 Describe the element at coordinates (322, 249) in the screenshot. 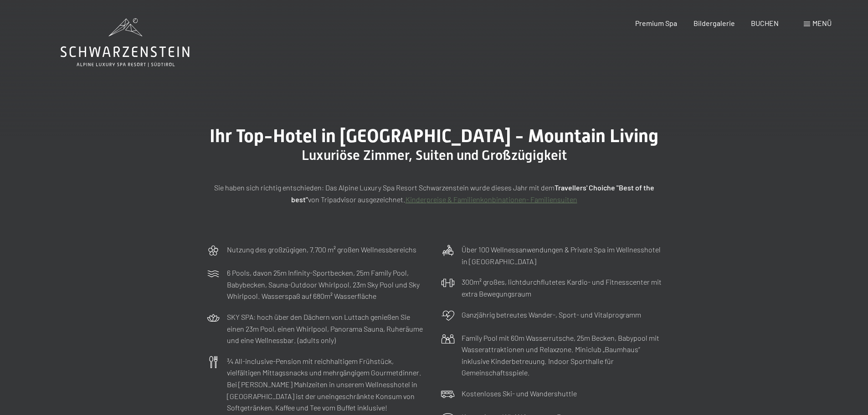

I see `p: Nutzung des großzügigen, 7.700 m² großen Wellnessbereichs` at that location.